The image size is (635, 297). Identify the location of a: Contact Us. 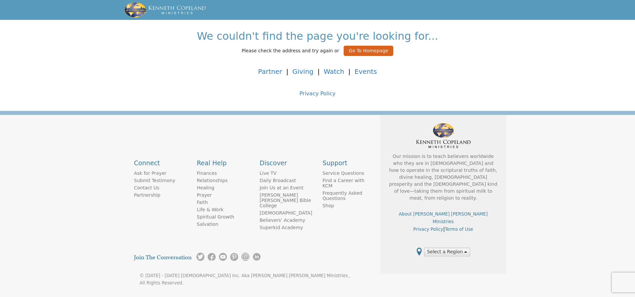
(160, 187).